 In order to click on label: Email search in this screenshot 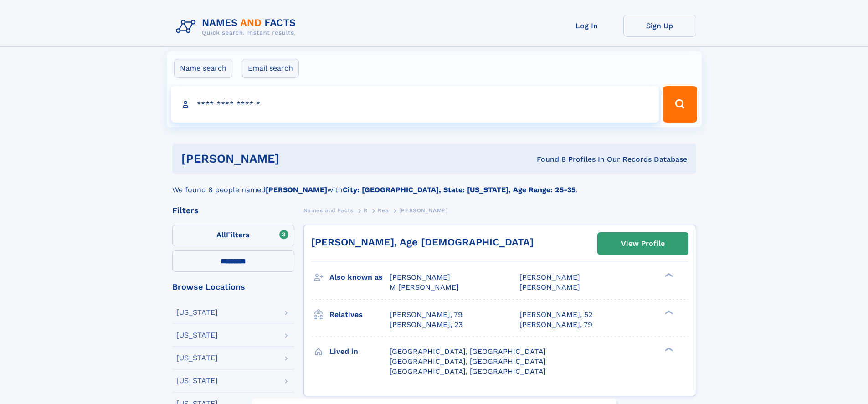, I will do `click(270, 69)`.